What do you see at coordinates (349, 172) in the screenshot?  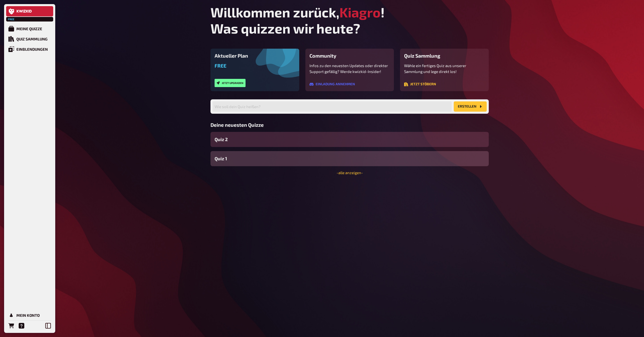 I see `a: -alle anzeigen-` at bounding box center [349, 172].